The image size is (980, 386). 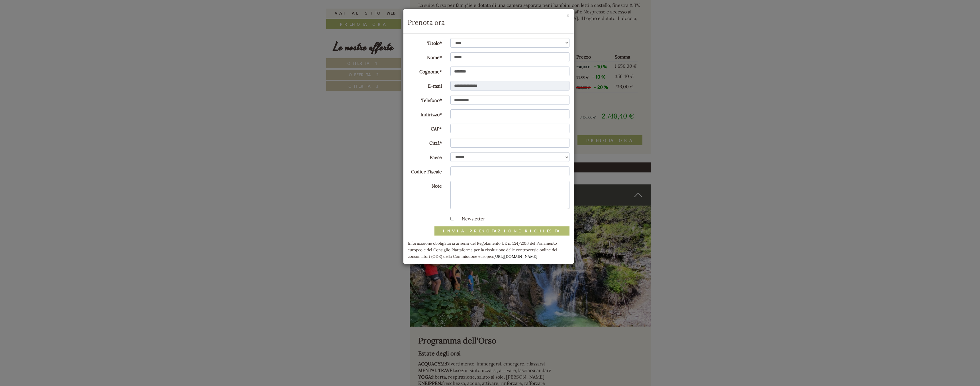 What do you see at coordinates (482, 250) in the screenshot?
I see `small: Informazione obbligatoria ai sensi del Regolamento UE n. 524/2016 del Parlamento europeo e del Co...` at bounding box center [482, 250].